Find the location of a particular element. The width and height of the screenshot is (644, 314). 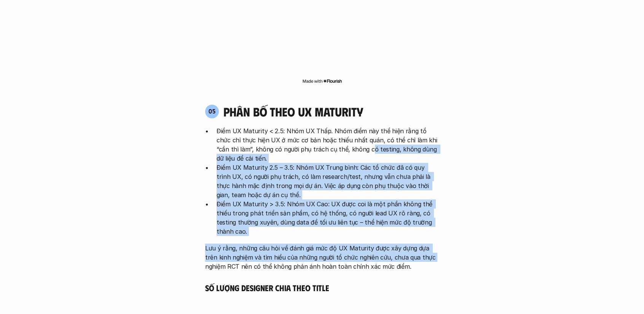

img: Made with Flourish is located at coordinates (322, 81).